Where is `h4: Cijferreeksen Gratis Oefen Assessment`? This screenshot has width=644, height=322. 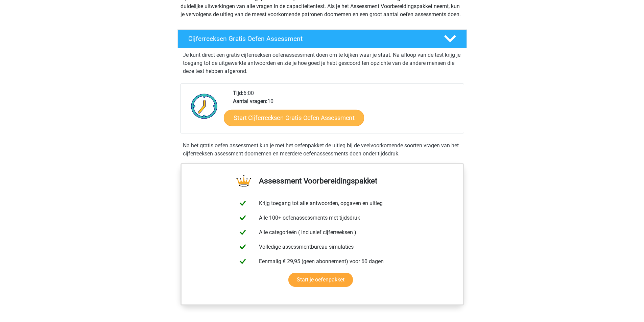 h4: Cijferreeksen Gratis Oefen Assessment is located at coordinates (310, 39).